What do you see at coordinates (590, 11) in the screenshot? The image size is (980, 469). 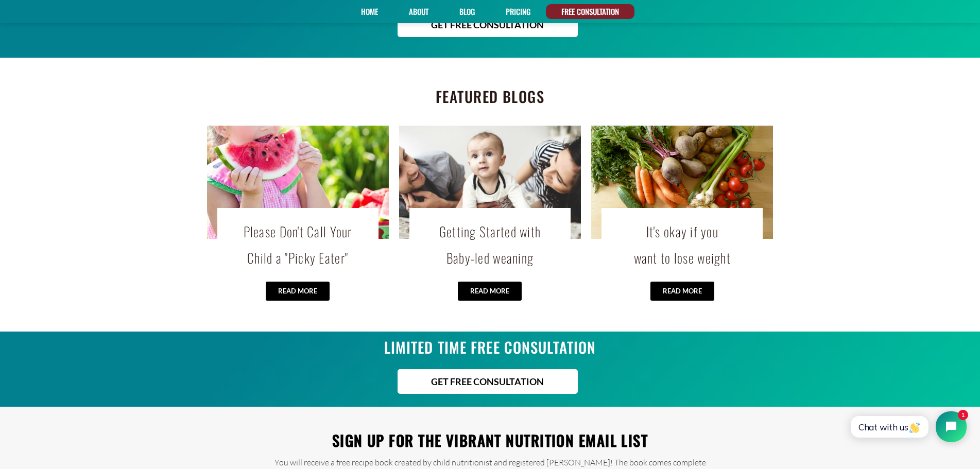 I see `a: FREE CONSULTATION` at bounding box center [590, 11].